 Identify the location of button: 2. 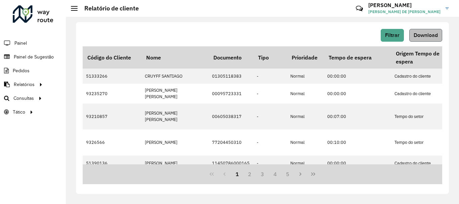
(250, 174).